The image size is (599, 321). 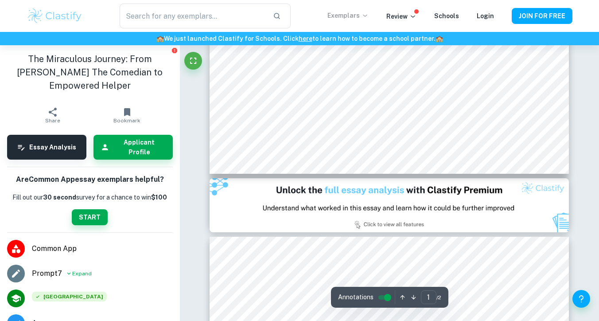 I want to click on button: Report issue, so click(x=175, y=50).